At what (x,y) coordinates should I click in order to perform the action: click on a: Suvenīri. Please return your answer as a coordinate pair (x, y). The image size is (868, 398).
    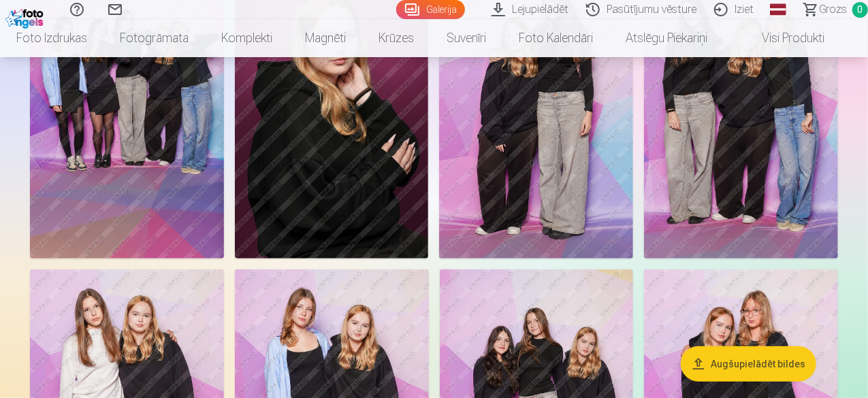
    Looking at the image, I should click on (466, 38).